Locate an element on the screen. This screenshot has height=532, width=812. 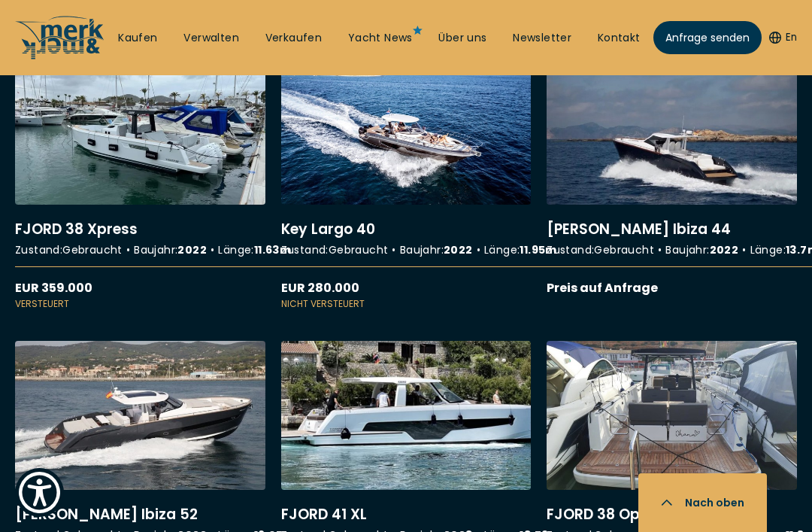
a: More details aboutFJORD 38 Xpress is located at coordinates (140, 183).